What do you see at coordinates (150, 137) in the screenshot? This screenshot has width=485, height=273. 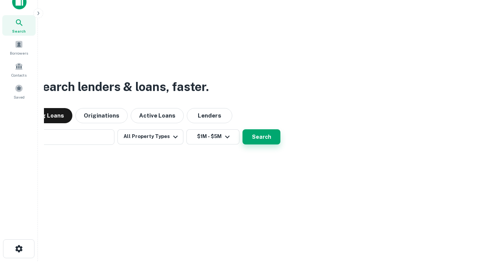 I see `button: All Property Types` at bounding box center [150, 137].